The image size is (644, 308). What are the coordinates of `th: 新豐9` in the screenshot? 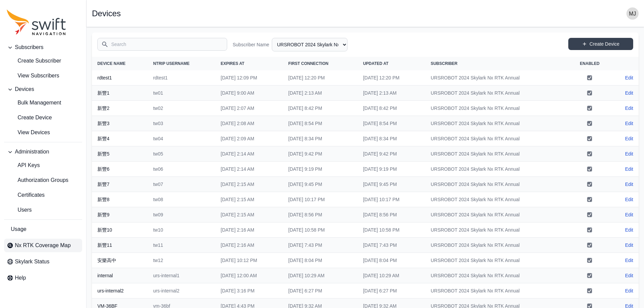 It's located at (119, 215).